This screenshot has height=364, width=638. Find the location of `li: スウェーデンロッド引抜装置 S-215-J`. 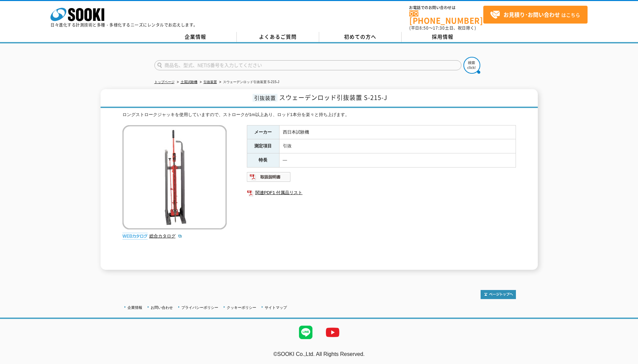

li: スウェーデンロッド引抜装置 S-215-J is located at coordinates (249, 82).